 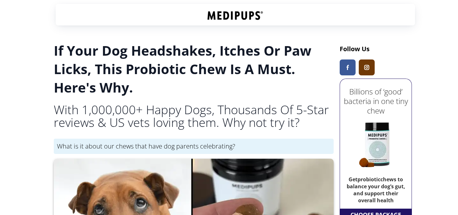 I want to click on a: Billions of ‘good’ bacteria in one tiny chewGetprobioticchews to balance your dog’s gut, and supp..., so click(x=376, y=144).